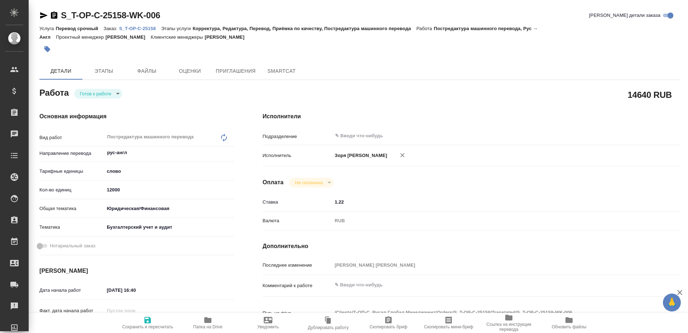 The height and width of the screenshot is (333, 688). Describe the element at coordinates (297, 202) in the screenshot. I see `p: Ставка` at that location.